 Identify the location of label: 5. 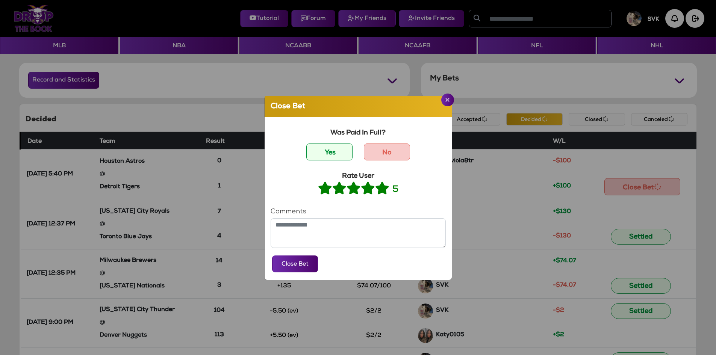
(395, 190).